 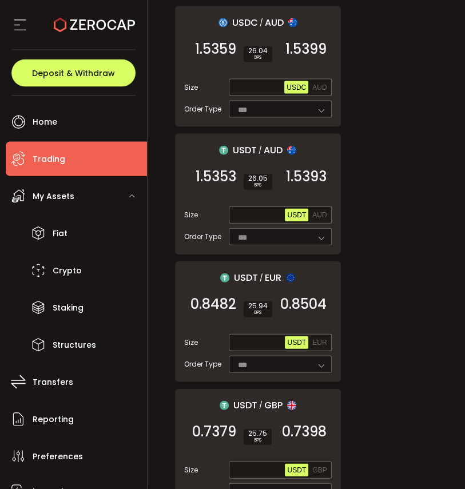 I want to click on img: usdc_portfolio.svg, so click(x=223, y=23).